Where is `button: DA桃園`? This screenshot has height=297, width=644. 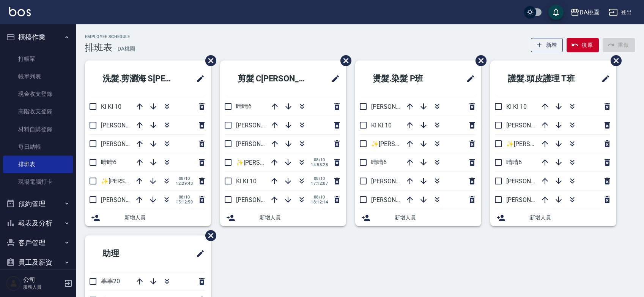 button: DA桃園 is located at coordinates (585, 12).